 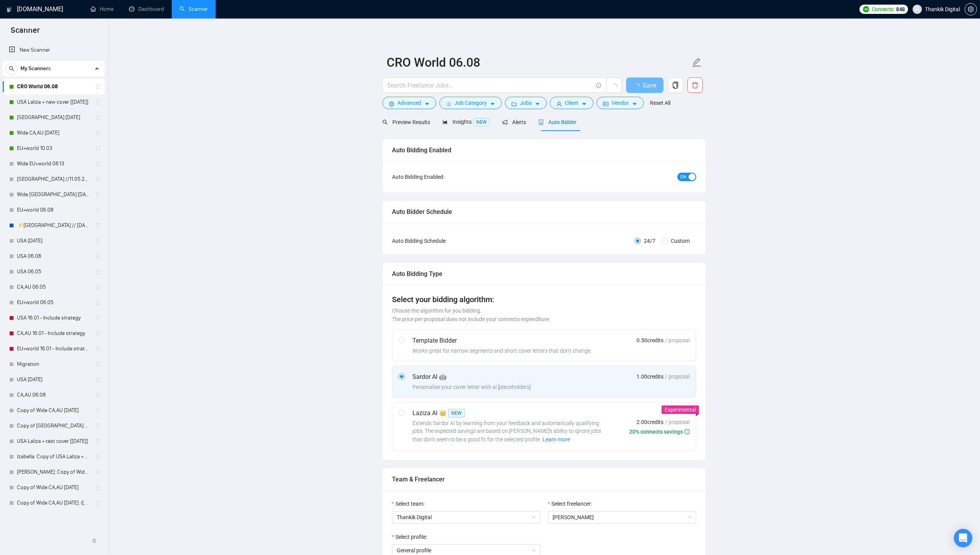 I want to click on a: USA 16.01 - Include strategy, so click(x=54, y=318).